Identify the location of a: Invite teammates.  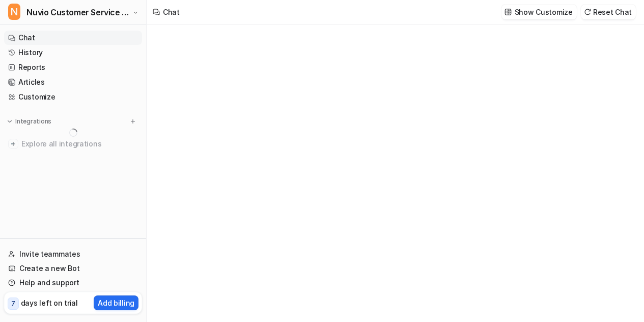
(72, 254).